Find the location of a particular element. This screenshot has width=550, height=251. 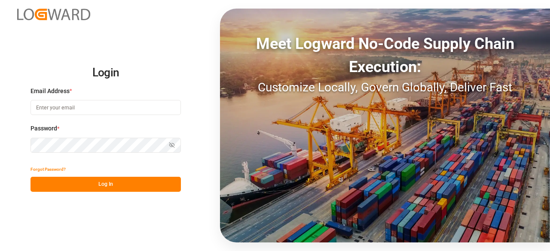

div: Customize Locally, Govern Globally, Deliver Fast is located at coordinates (385, 88).